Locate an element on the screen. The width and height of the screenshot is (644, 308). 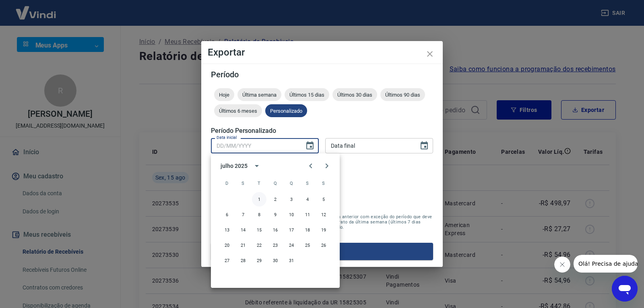
button: 8 is located at coordinates (259, 215).